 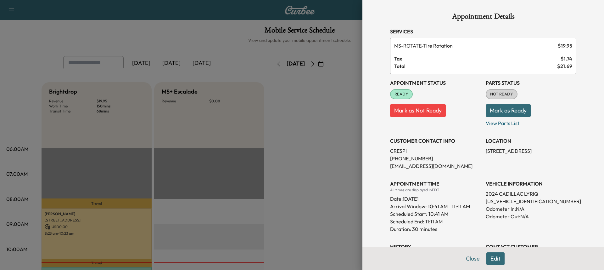 I want to click on h1: Appointment Details, so click(x=483, y=18).